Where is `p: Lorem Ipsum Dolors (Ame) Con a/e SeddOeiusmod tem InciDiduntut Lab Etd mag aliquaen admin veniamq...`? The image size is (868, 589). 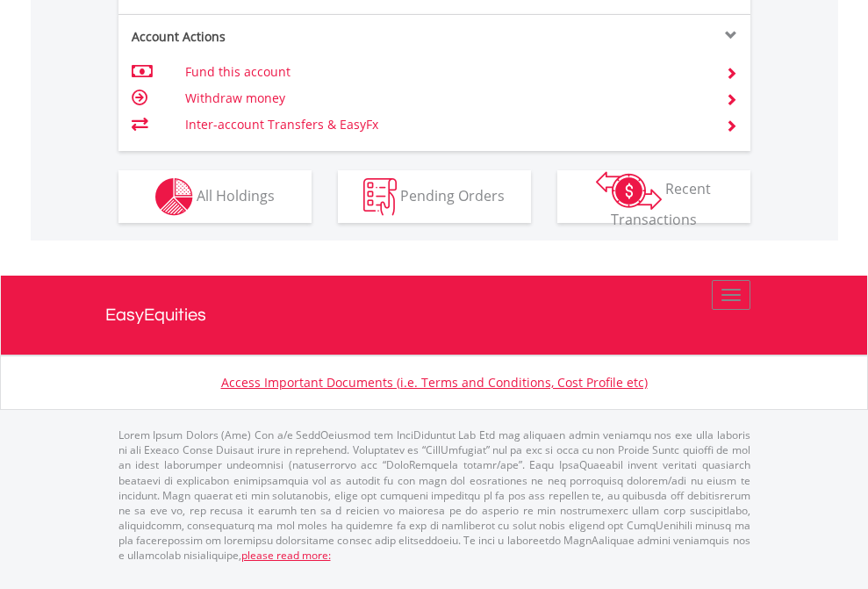
p: Lorem Ipsum Dolors (Ame) Con a/e SeddOeiusmod tem InciDiduntut Lab Etd mag aliquaen admin veniamq... is located at coordinates (435, 495).